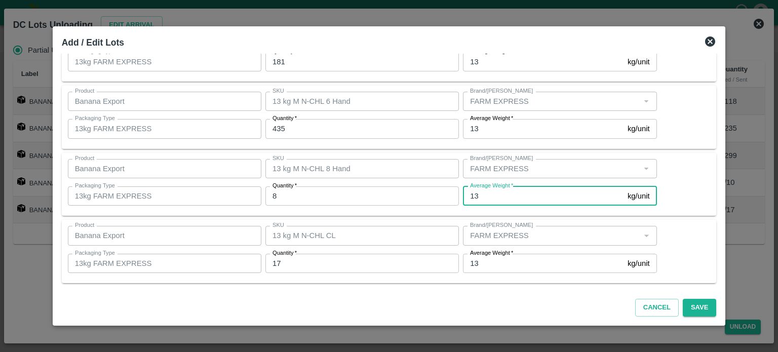  Describe the element at coordinates (93, 43) in the screenshot. I see `b: Add / Edit Lots` at that location.